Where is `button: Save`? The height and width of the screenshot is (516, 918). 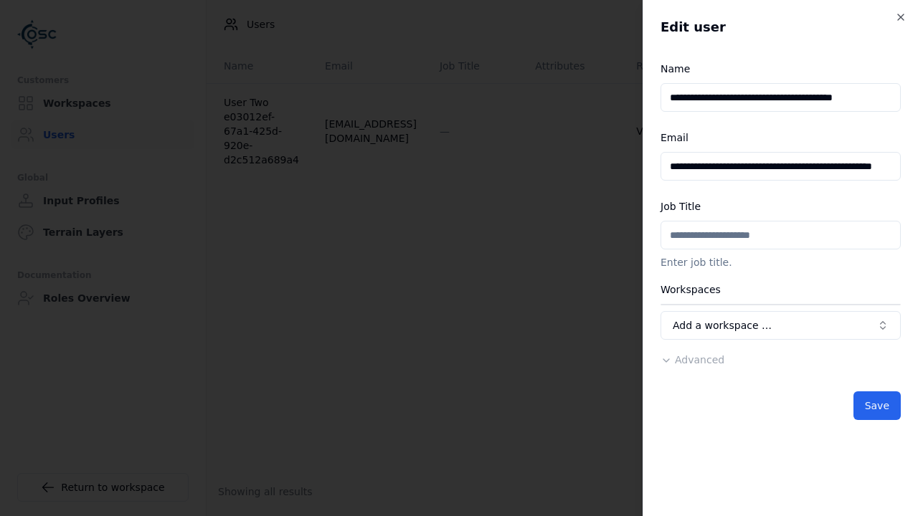
button: Save is located at coordinates (877, 406).